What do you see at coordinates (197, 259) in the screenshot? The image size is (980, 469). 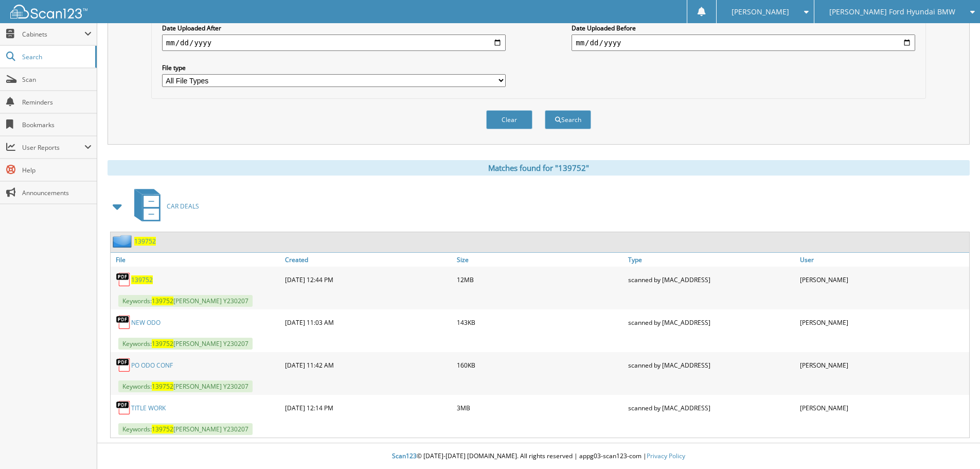 I see `a: File` at bounding box center [197, 259].